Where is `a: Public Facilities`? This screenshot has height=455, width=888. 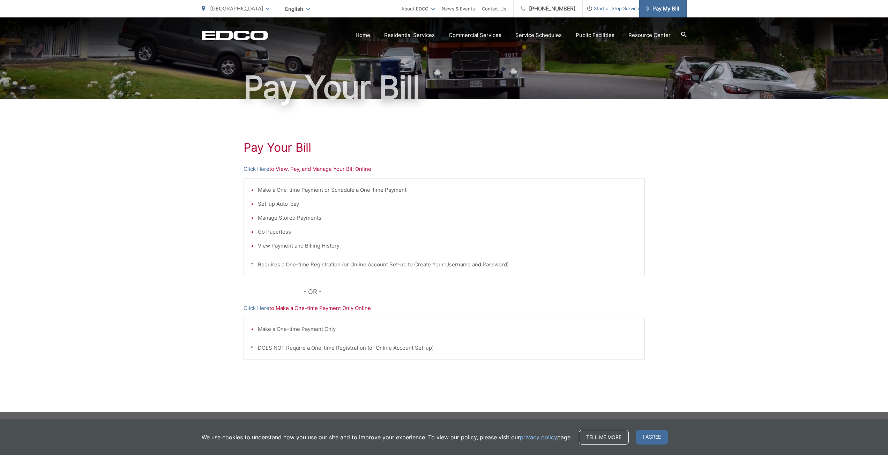 a: Public Facilities is located at coordinates (595, 35).